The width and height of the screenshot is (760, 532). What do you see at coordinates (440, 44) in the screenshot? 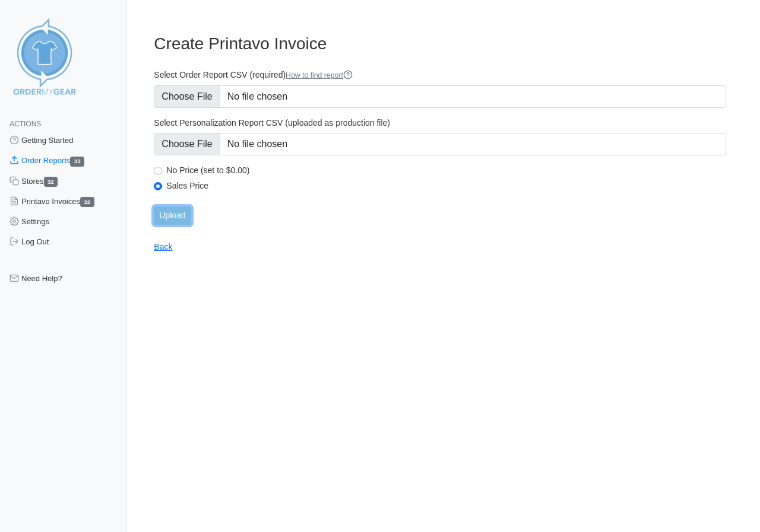
I see `h3: Create Printavo Invoice` at bounding box center [440, 44].